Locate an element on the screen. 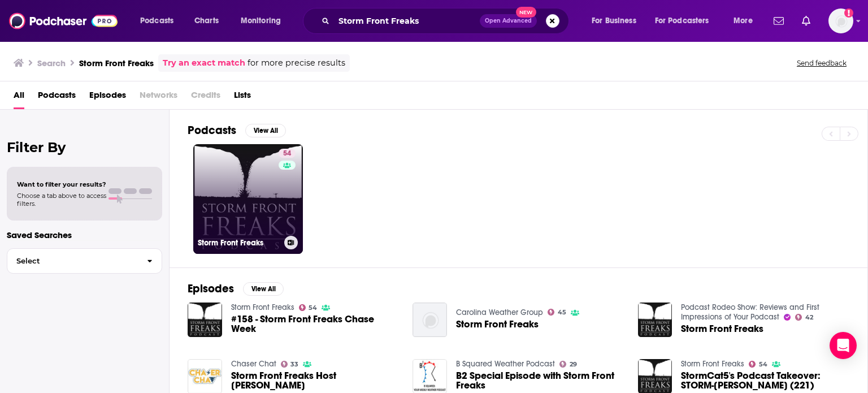  a: B Squared Weather Podcast is located at coordinates (505, 364).